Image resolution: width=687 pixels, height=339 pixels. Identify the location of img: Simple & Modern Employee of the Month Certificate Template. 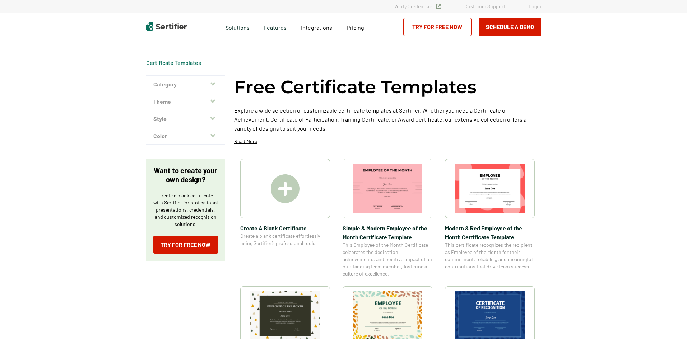
(388, 189).